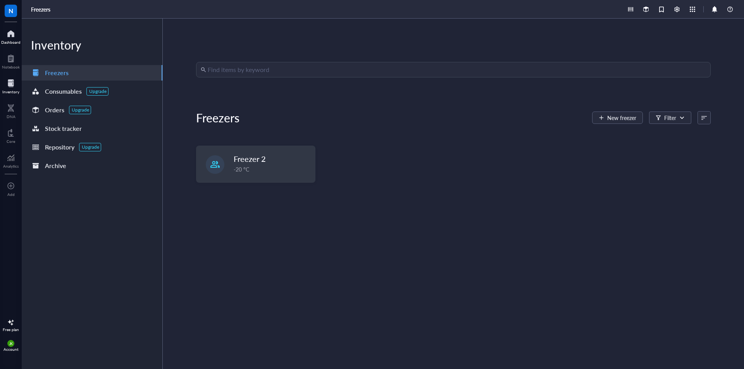 The height and width of the screenshot is (369, 744). Describe the element at coordinates (11, 141) in the screenshot. I see `div: Core` at that location.